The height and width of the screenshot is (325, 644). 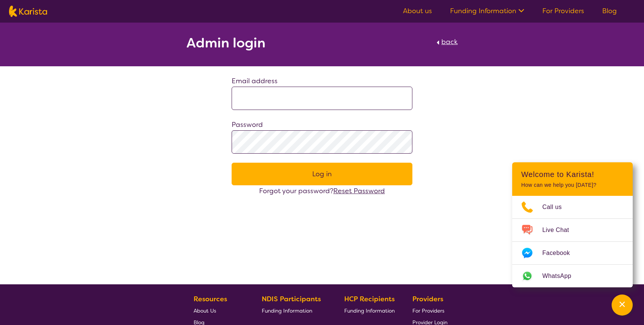 What do you see at coordinates (417, 11) in the screenshot?
I see `a: About us` at bounding box center [417, 11].